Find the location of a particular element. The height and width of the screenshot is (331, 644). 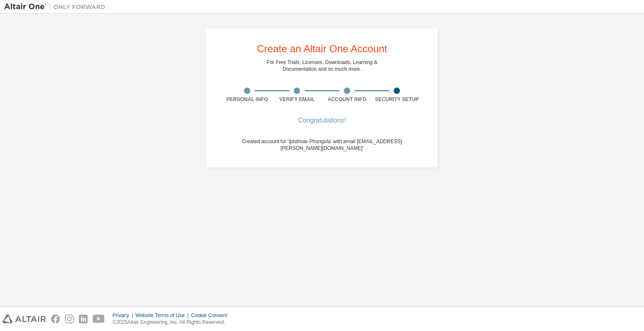

div: Congratulations! is located at coordinates (322, 121).